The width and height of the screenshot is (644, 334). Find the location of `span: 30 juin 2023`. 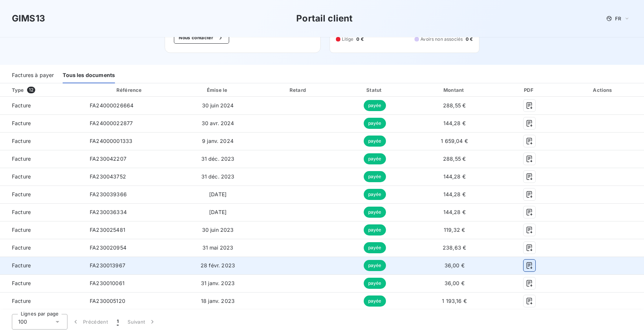

span: 30 juin 2023 is located at coordinates (218, 230).